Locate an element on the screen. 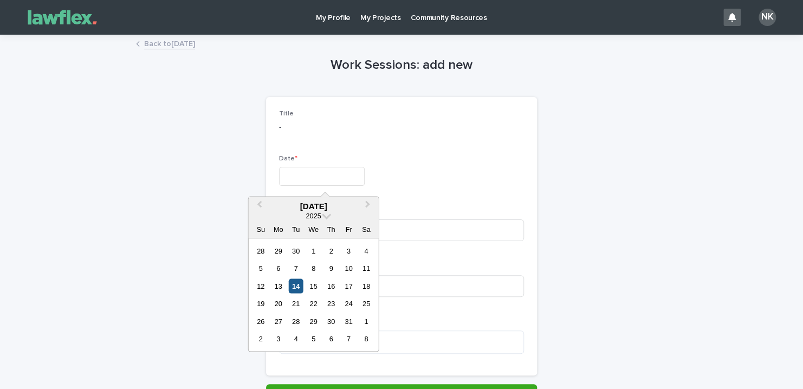 The width and height of the screenshot is (803, 389). div: Choose Thursday, November 6th, 2025 is located at coordinates (330, 338).